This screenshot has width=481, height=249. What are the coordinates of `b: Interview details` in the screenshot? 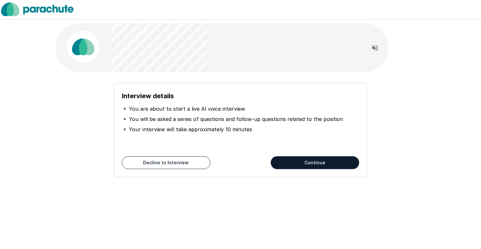 It's located at (148, 96).